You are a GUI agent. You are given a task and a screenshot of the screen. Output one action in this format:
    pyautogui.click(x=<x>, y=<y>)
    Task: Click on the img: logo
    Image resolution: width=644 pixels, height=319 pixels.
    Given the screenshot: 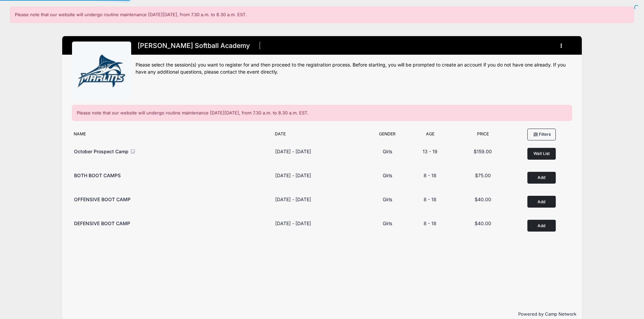 What is the action you would take?
    pyautogui.click(x=101, y=71)
    